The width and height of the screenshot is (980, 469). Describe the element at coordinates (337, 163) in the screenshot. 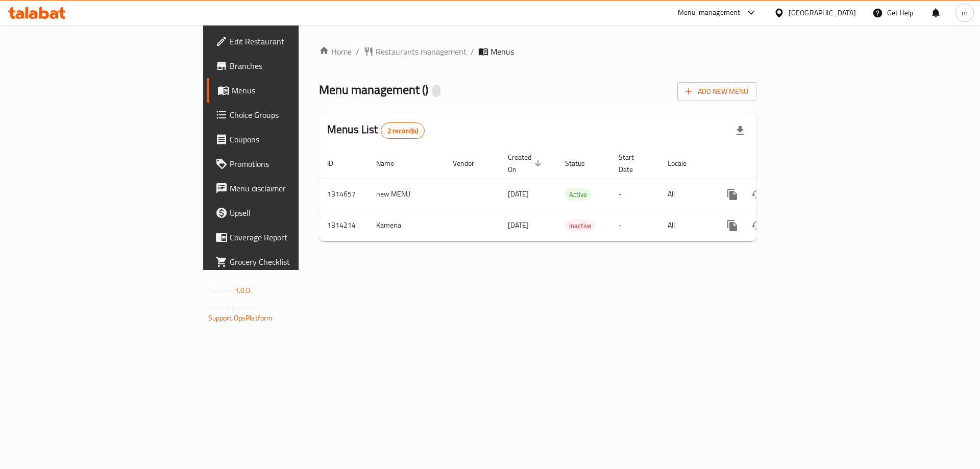

I see `span: ID` at that location.